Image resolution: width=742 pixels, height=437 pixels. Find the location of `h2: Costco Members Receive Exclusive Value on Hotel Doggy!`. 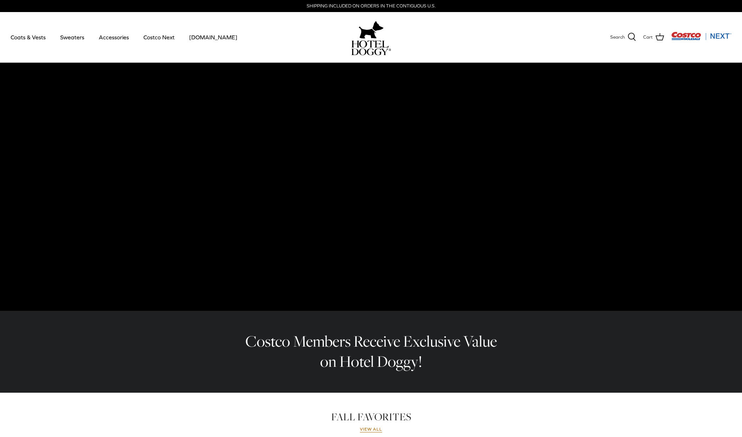

h2: Costco Members Receive Exclusive Value on Hotel Doggy! is located at coordinates (371, 351).